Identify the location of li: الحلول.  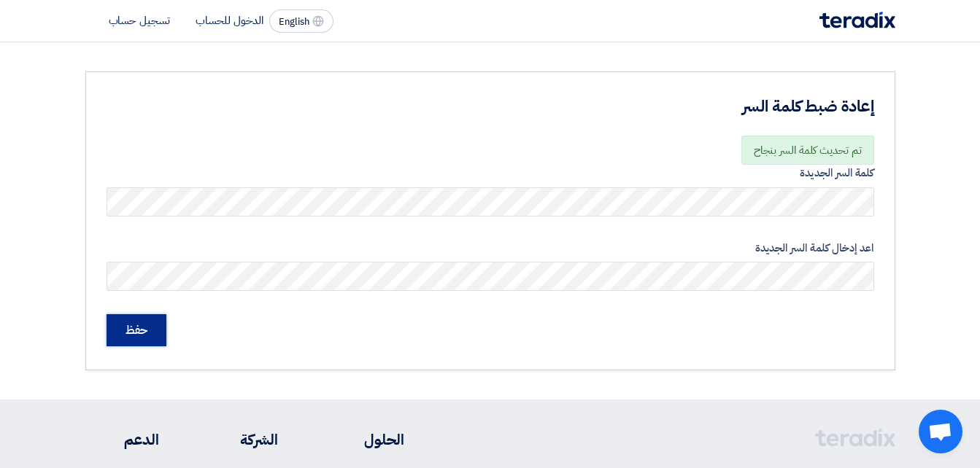
(363, 440).